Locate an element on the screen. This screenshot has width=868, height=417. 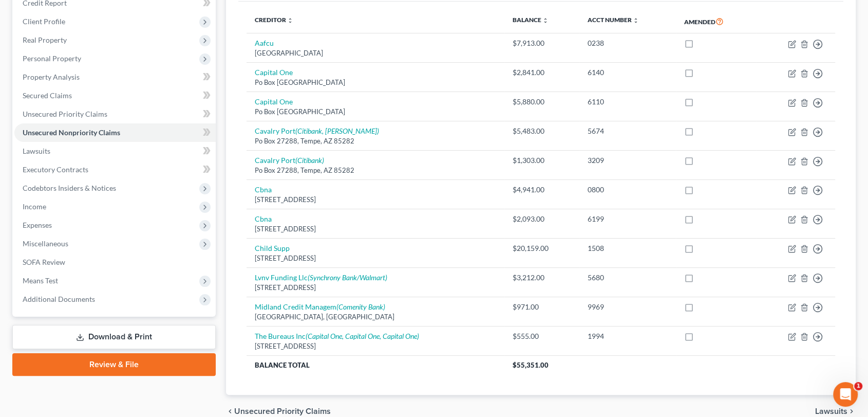
span: Additional Documents is located at coordinates (59, 299).